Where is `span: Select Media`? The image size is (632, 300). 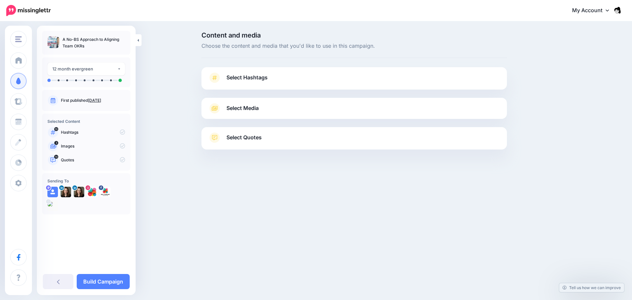 span: Select Media is located at coordinates (242, 108).